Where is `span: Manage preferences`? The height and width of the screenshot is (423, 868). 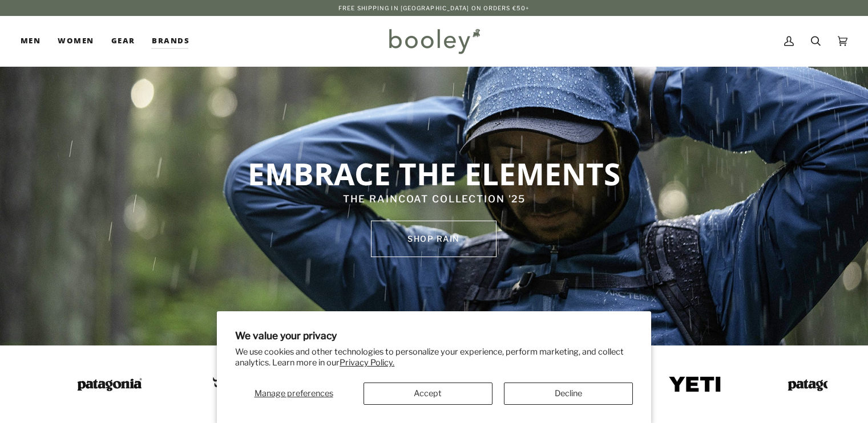
span: Manage preferences is located at coordinates (294, 393).